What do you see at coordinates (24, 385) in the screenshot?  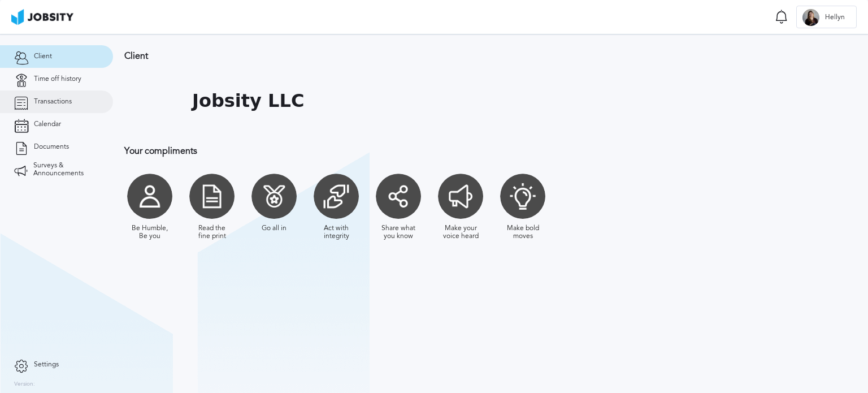 I see `label: Version:` at bounding box center [24, 385].